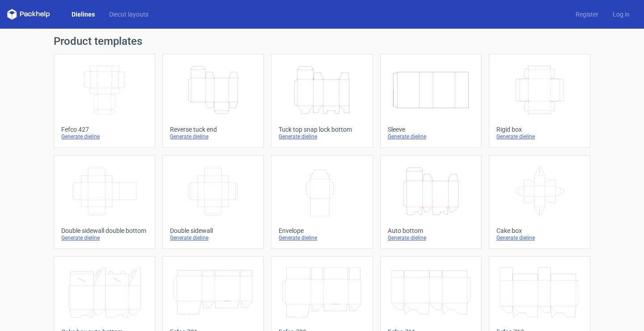 This screenshot has height=331, width=644. I want to click on a: Fefco 427Generate dieline, so click(104, 100).